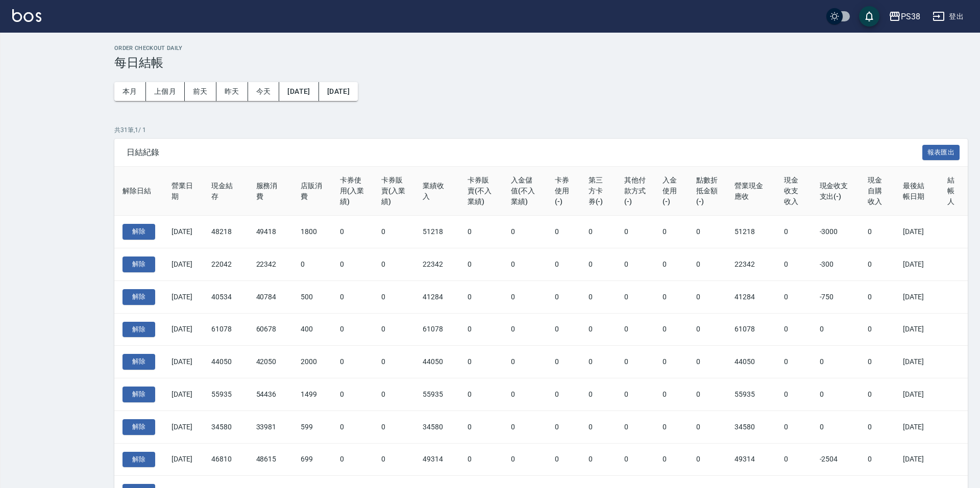  I want to click on td: 54436, so click(270, 395).